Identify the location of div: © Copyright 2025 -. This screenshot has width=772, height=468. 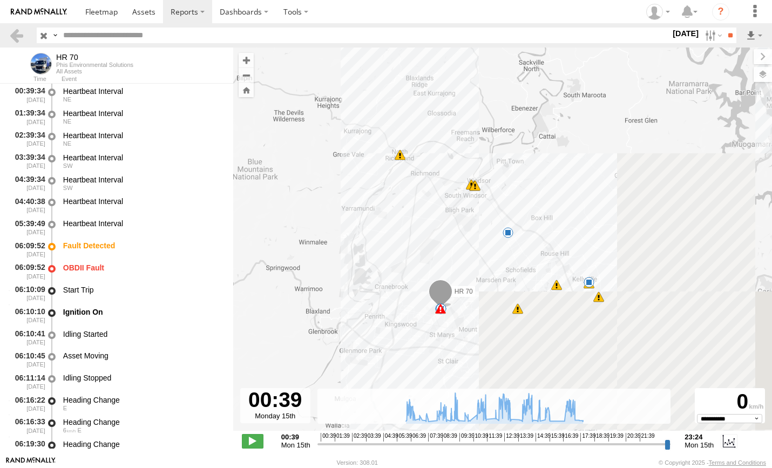
(712, 463).